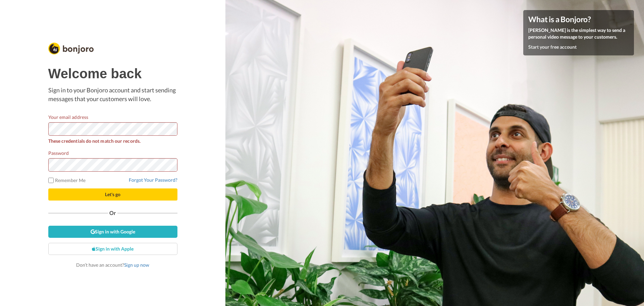 The width and height of the screenshot is (644, 306). Describe the element at coordinates (579, 19) in the screenshot. I see `h4: What is a Bonjoro?` at that location.